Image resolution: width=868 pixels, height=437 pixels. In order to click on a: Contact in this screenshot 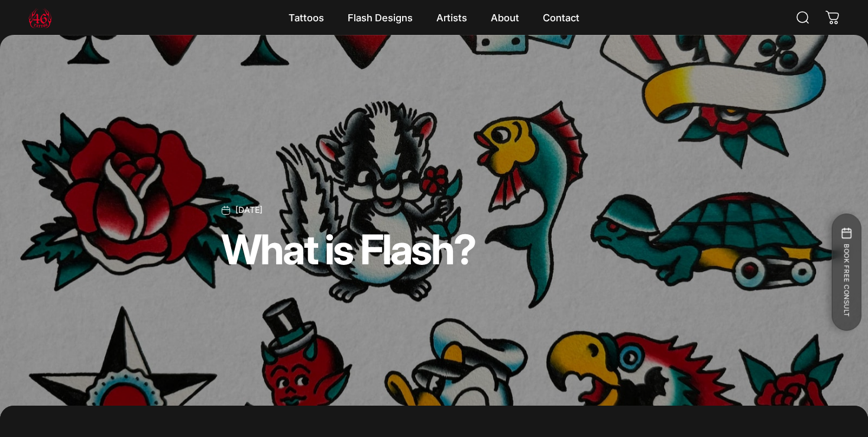, I will do `click(561, 18)`.